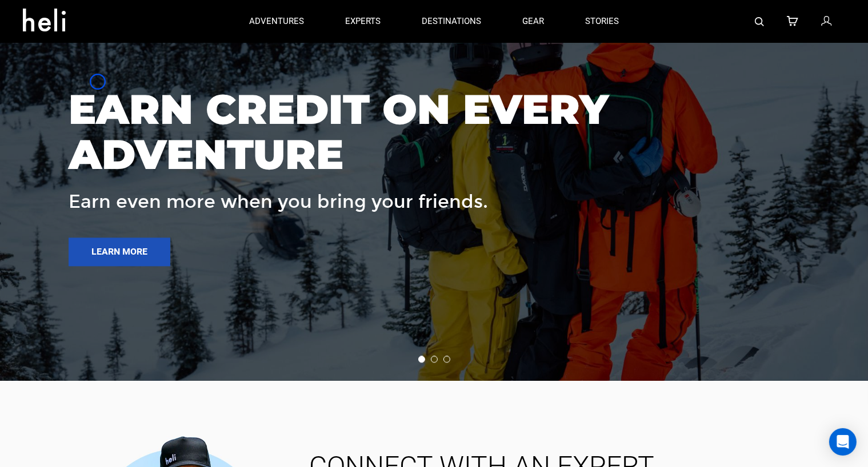 The height and width of the screenshot is (467, 868). What do you see at coordinates (452, 21) in the screenshot?
I see `p: destinations` at bounding box center [452, 21].